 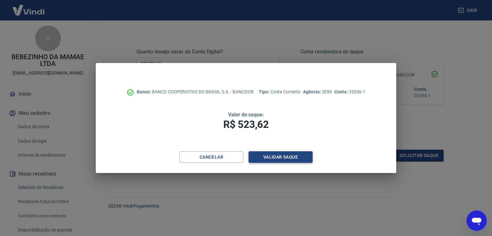 I want to click on button: Validar saque, so click(x=281, y=157).